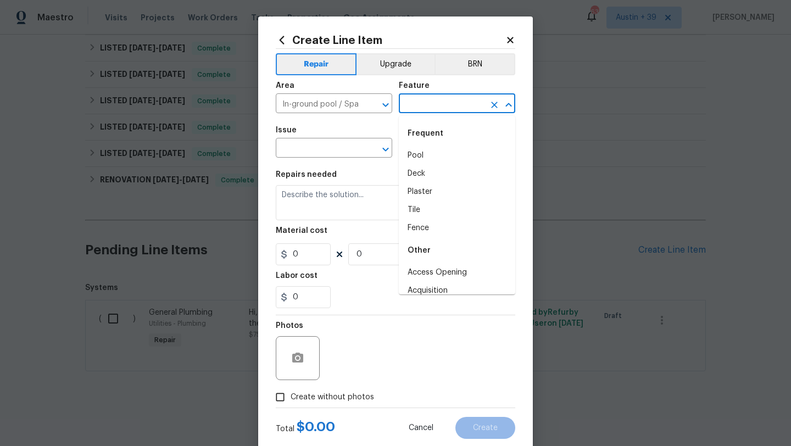 Image resolution: width=791 pixels, height=446 pixels. I want to click on span: Create without photos, so click(332, 397).